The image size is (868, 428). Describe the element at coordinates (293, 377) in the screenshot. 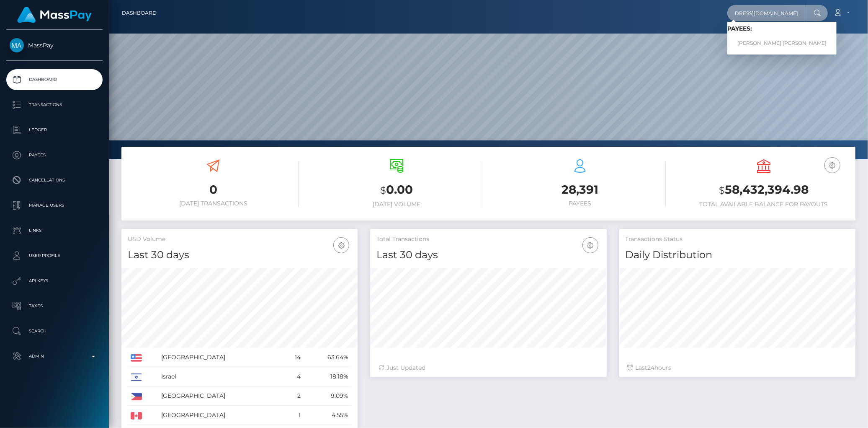

I see `td: 4` at that location.